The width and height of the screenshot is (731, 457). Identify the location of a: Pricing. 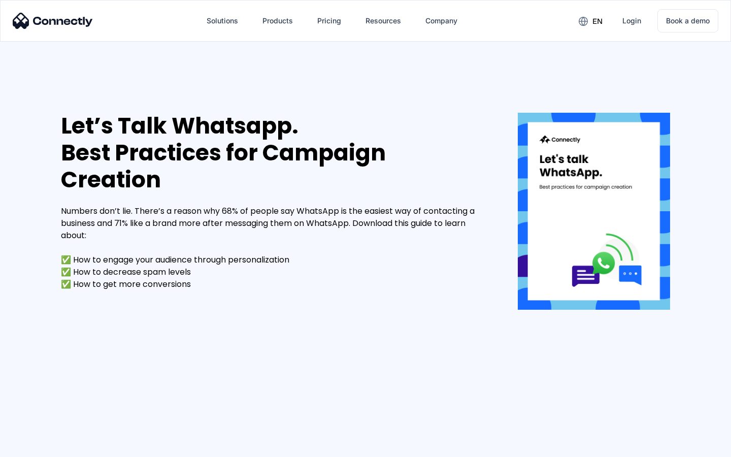
(329, 21).